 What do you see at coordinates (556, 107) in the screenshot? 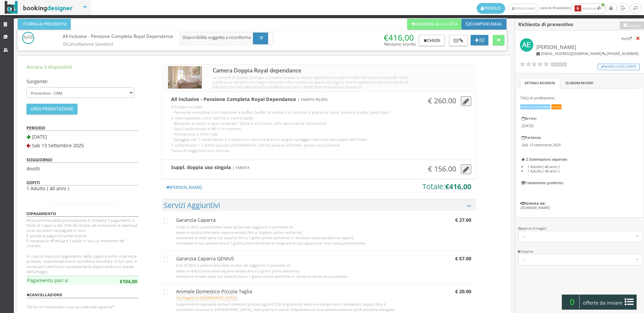
I see `small: Coppie` at bounding box center [556, 107].